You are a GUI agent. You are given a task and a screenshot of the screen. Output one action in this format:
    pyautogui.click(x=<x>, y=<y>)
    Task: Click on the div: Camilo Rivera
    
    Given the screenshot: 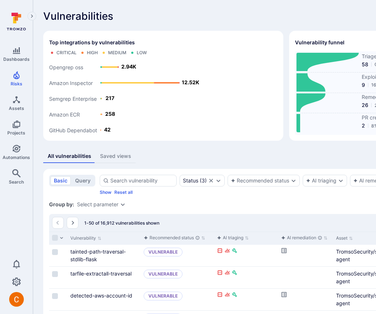 What is the action you would take?
    pyautogui.click(x=16, y=299)
    